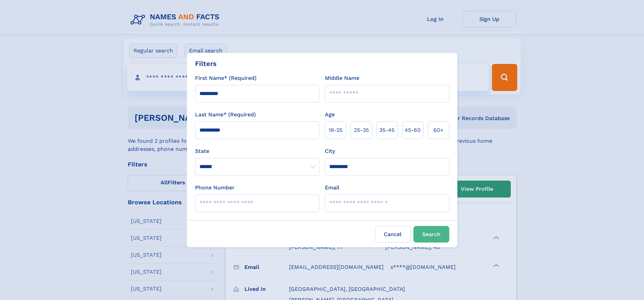 Image resolution: width=644 pixels, height=300 pixels. Describe the element at coordinates (342, 78) in the screenshot. I see `label: Middle Name` at that location.